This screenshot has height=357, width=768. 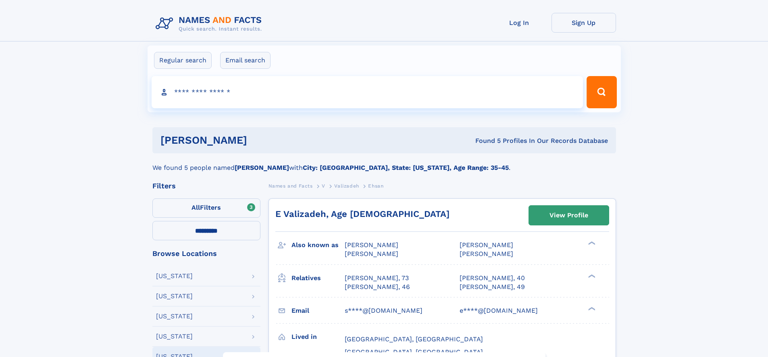 What do you see at coordinates (206, 208) in the screenshot?
I see `label: Filters` at bounding box center [206, 208].